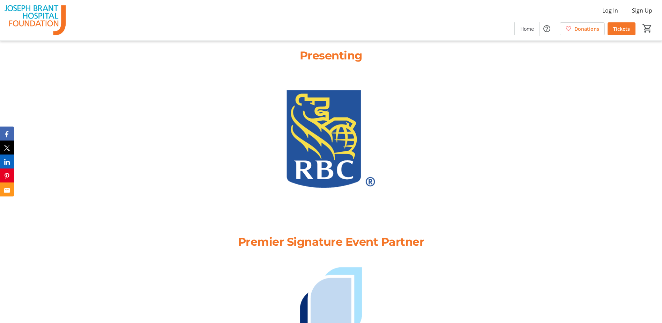 This screenshot has width=662, height=323. I want to click on a: Donations, so click(582, 29).